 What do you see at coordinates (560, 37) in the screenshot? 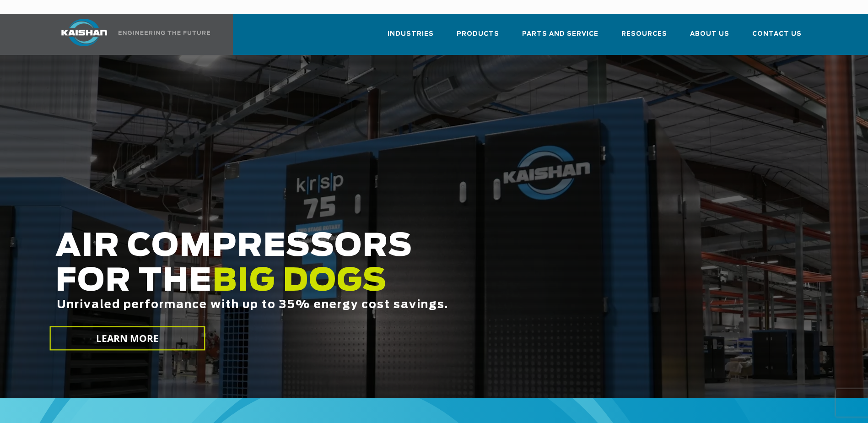
I see `a: Parts and Service` at bounding box center [560, 37].